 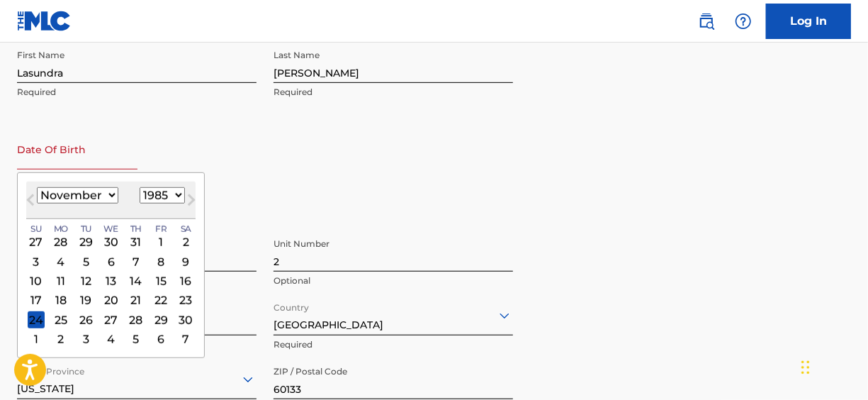 What do you see at coordinates (136, 339) in the screenshot?
I see `div: Choose Thursday, December 5th, 1985` at bounding box center [136, 339].